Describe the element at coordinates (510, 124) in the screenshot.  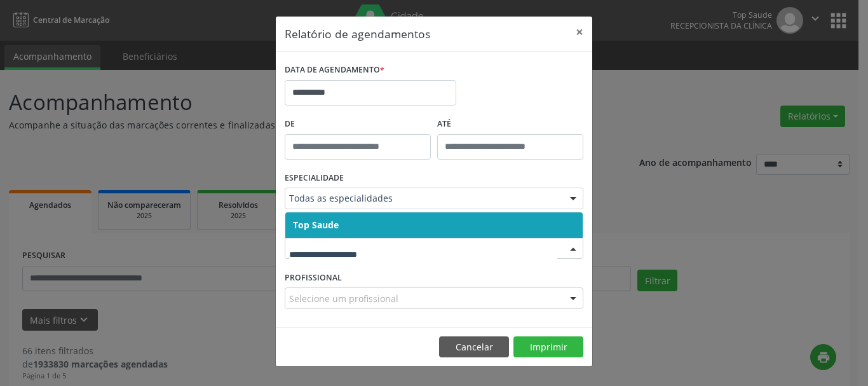
I see `label: ATÉ` at that location.